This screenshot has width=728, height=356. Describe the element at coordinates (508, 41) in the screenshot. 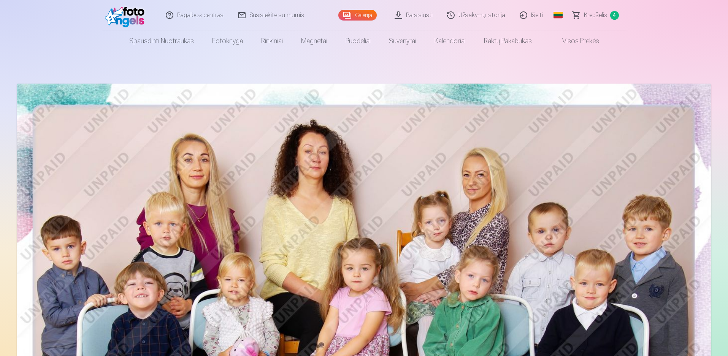

I see `a: Raktų pakabukas` at that location.